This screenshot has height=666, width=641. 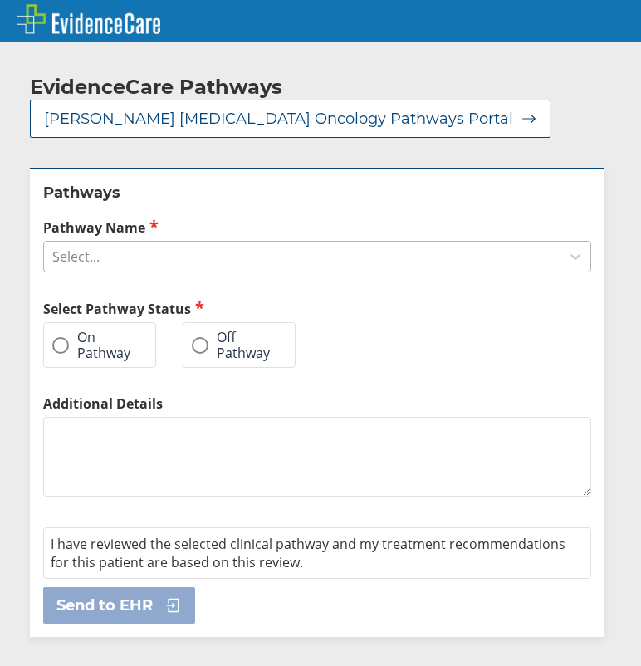 What do you see at coordinates (156, 87) in the screenshot?
I see `h2: EvidenceCare Pathways` at bounding box center [156, 87].